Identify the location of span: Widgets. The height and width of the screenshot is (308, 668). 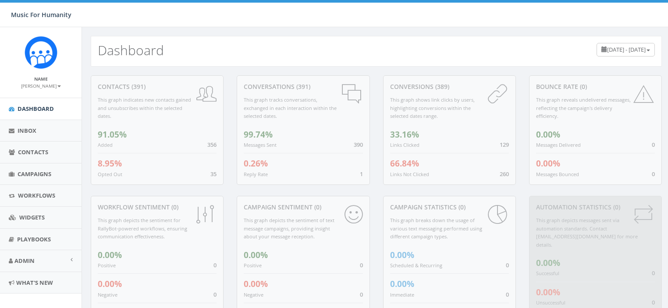
(32, 218).